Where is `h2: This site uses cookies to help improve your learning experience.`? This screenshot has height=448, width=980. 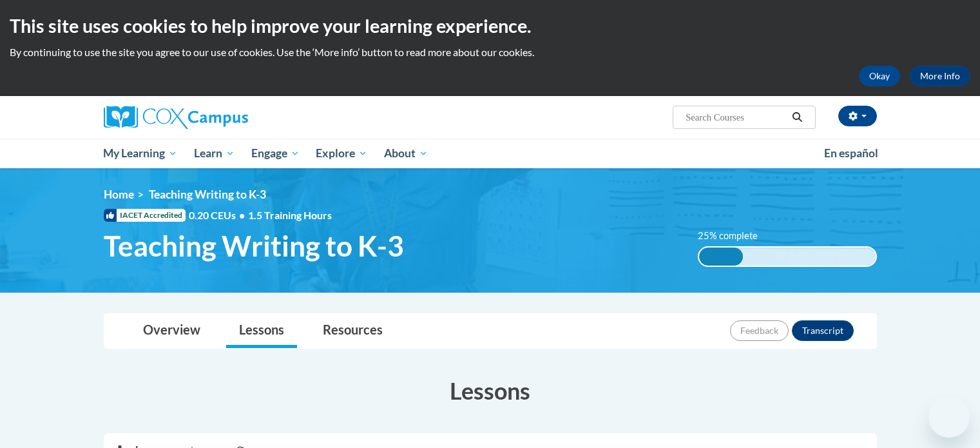
h2: This site uses cookies to help improve your learning experience. is located at coordinates (490, 26).